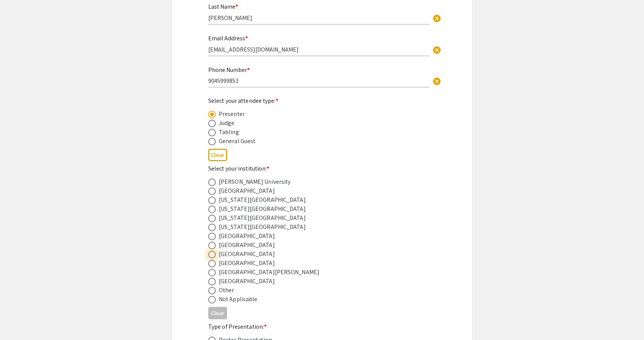  I want to click on div: General Guest, so click(237, 141).